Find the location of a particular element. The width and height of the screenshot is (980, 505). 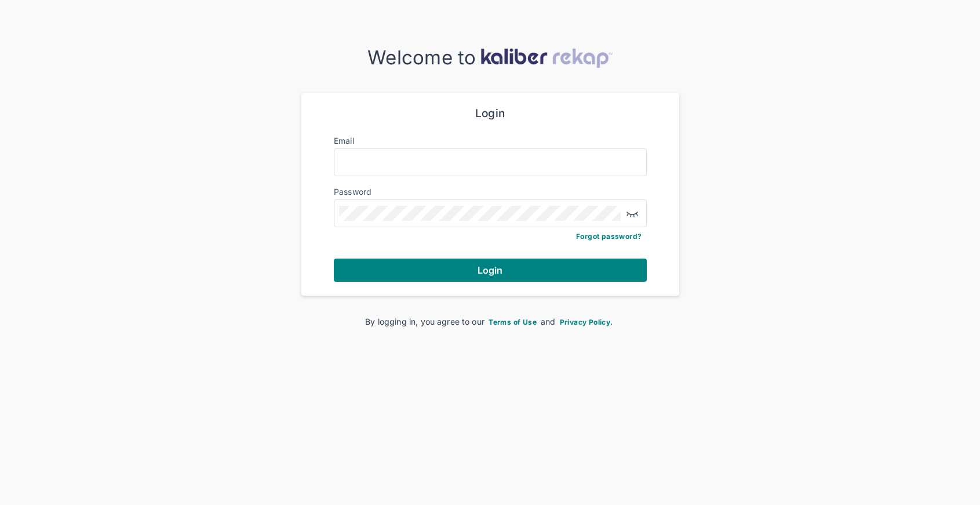

span: Login is located at coordinates (490, 271).